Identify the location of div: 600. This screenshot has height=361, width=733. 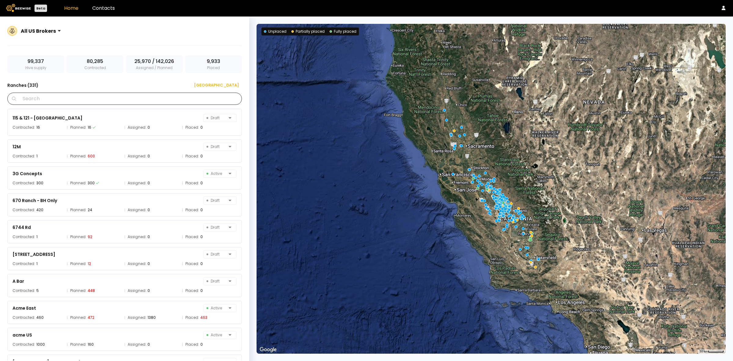
(91, 156).